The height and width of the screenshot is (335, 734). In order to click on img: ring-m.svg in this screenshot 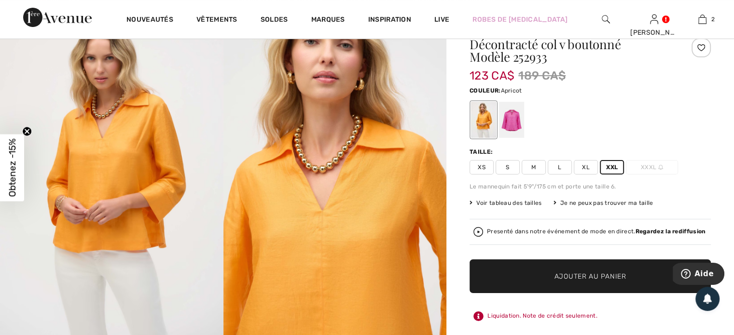, I will do `click(660, 167)`.